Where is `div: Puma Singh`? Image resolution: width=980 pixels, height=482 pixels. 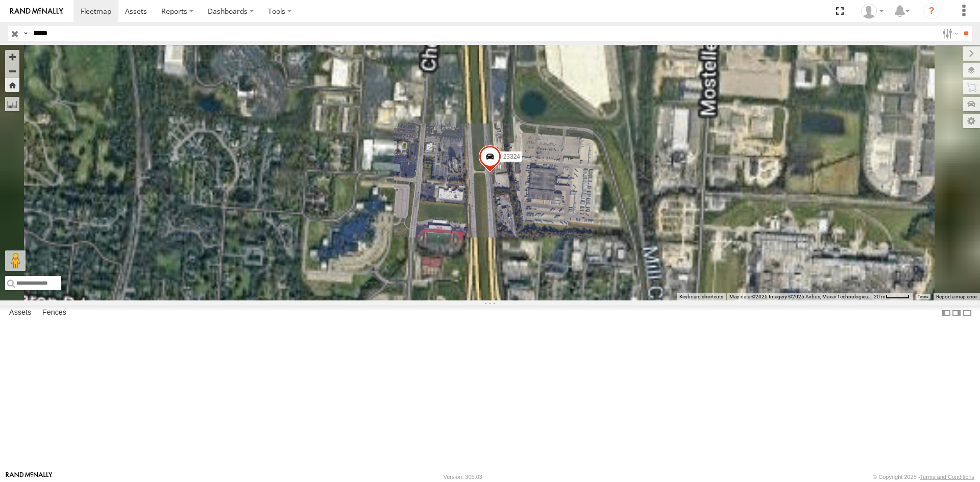
div: Puma Singh is located at coordinates (873, 12).